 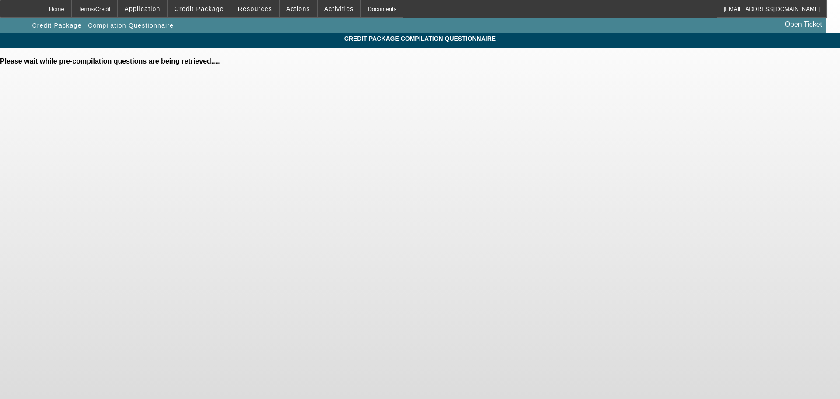 I want to click on span: Activities, so click(x=339, y=9).